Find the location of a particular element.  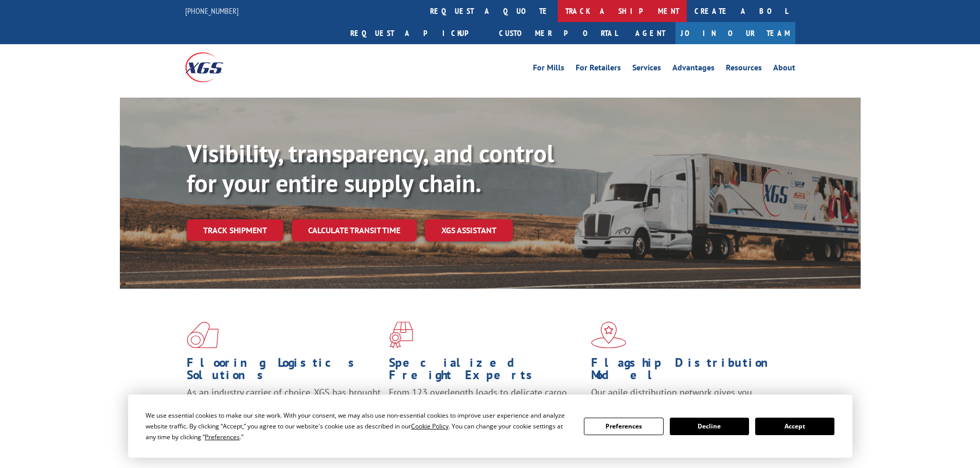

div: We use essential cookies to make our site work. With your consent, we may also use non-essential ... is located at coordinates (358, 426).